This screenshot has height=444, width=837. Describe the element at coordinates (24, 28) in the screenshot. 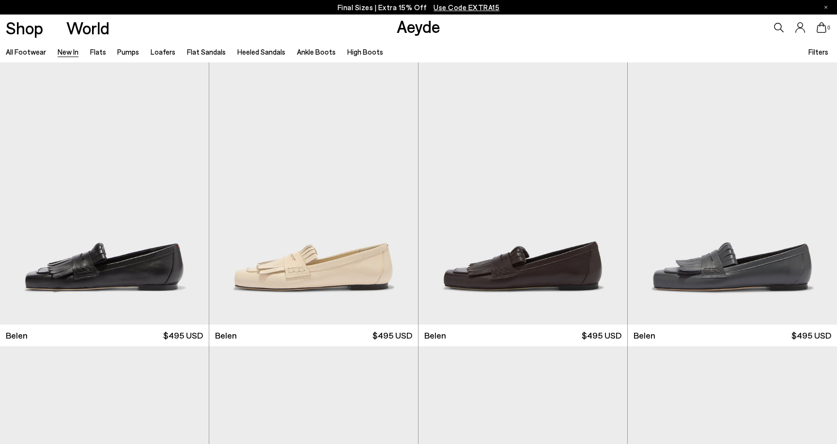

I see `a: Shop` at that location.